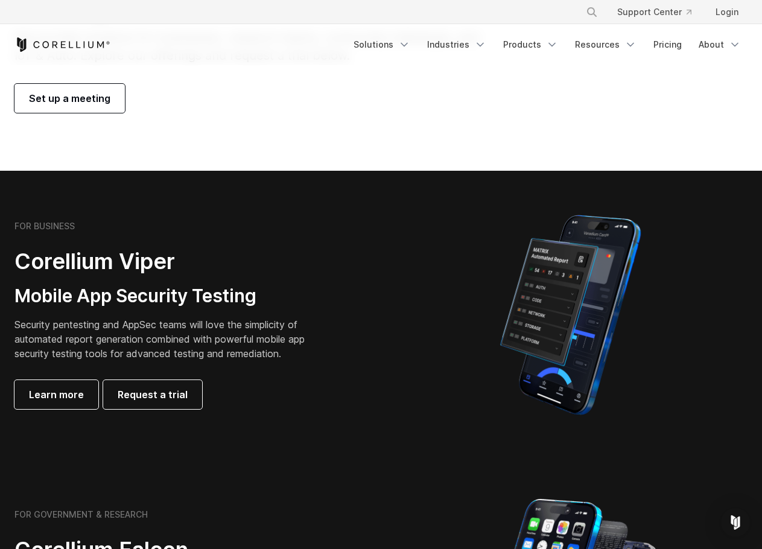  I want to click on h3: Mobile App Security Testing, so click(169, 296).